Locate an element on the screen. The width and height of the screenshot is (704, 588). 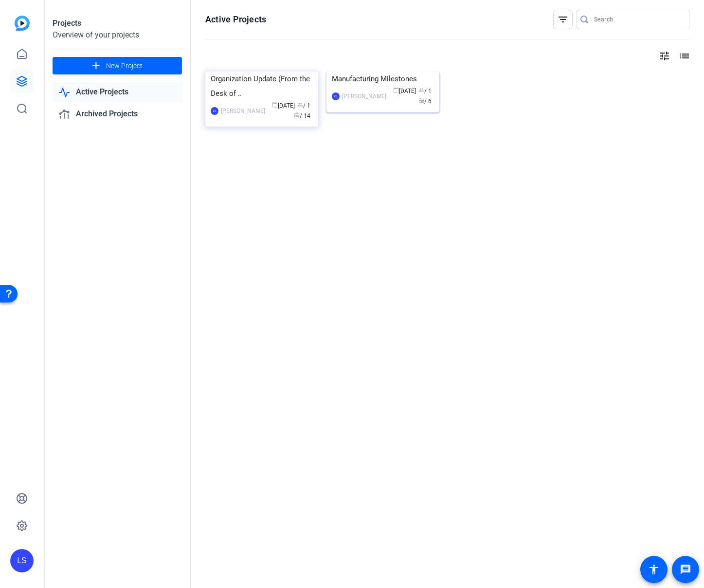
a: Archived Projects is located at coordinates (117, 114).